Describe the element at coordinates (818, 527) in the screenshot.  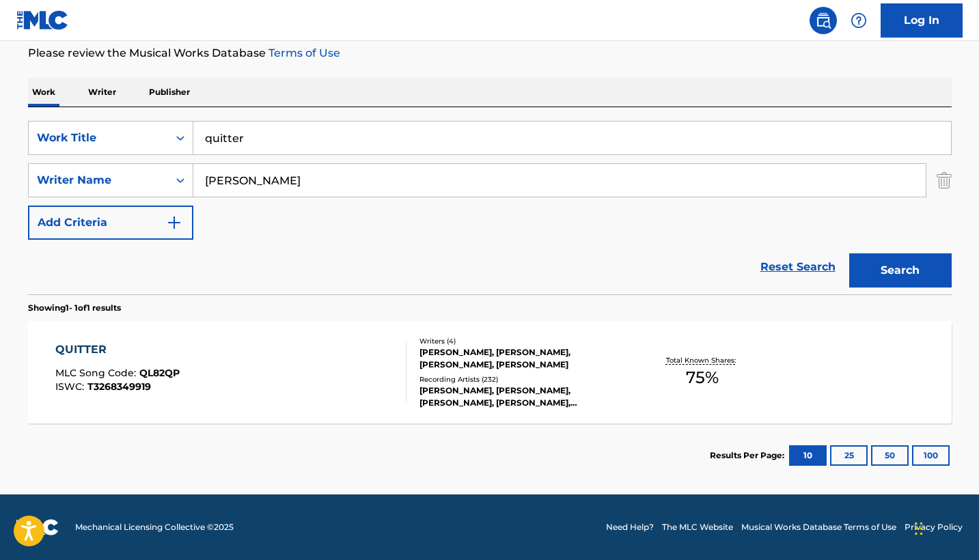
I see `a: Musical Works Database Terms of Use` at that location.